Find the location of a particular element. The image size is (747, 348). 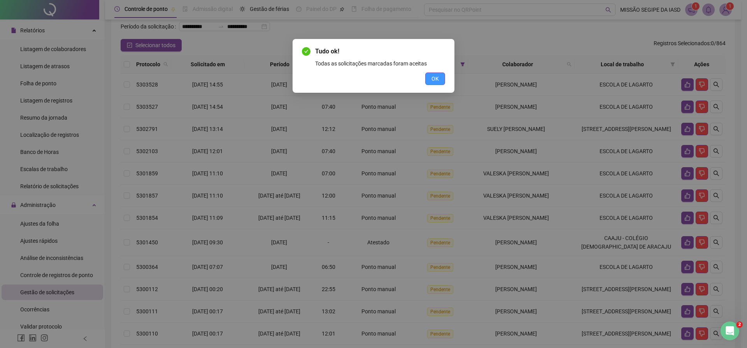

div: Todas as solicitações marcadas foram aceitas is located at coordinates (380, 63).